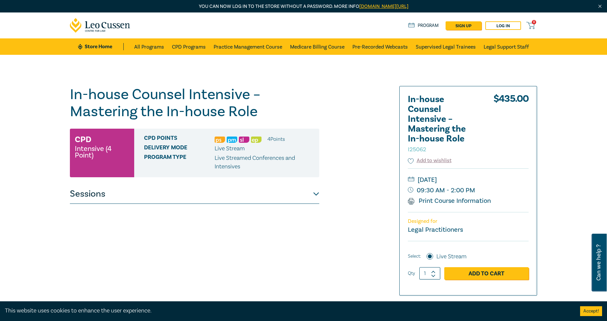 The width and height of the screenshot is (607, 321). I want to click on label: Live Stream, so click(452, 257).